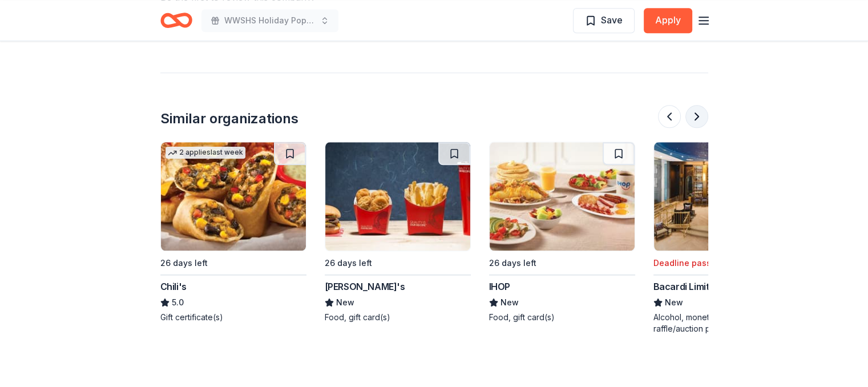  I want to click on div: Bacardi Limited, so click(687, 287).